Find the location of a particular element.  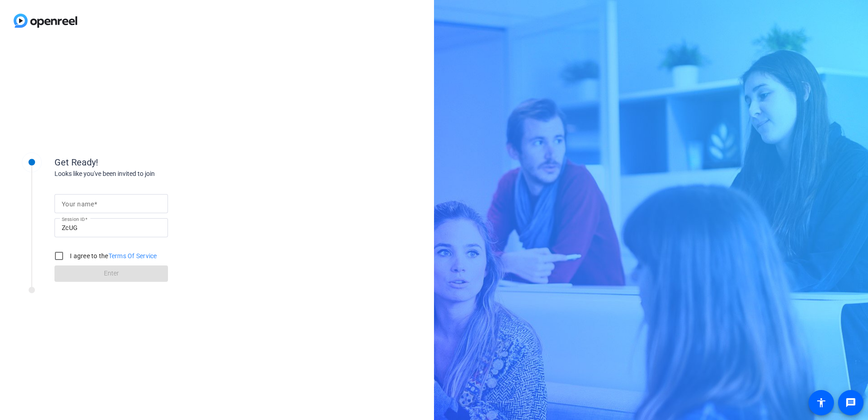

mat-label: Your name is located at coordinates (78, 204).